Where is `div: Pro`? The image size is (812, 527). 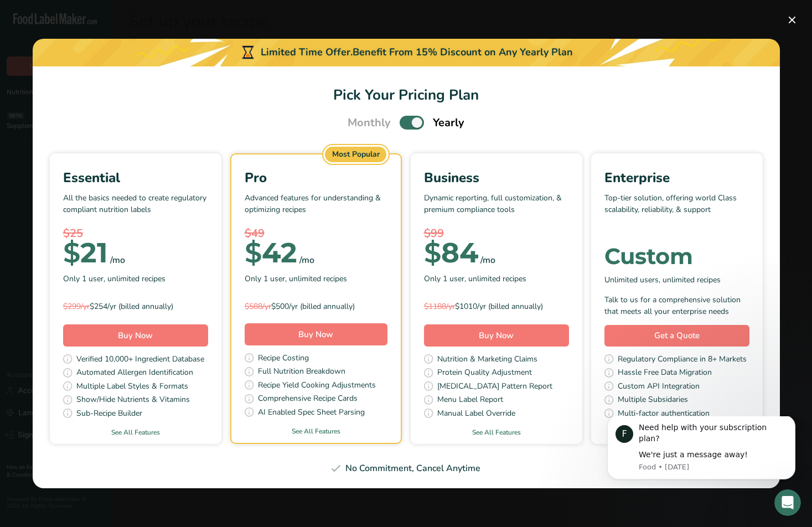
div: Pro is located at coordinates (316, 178).